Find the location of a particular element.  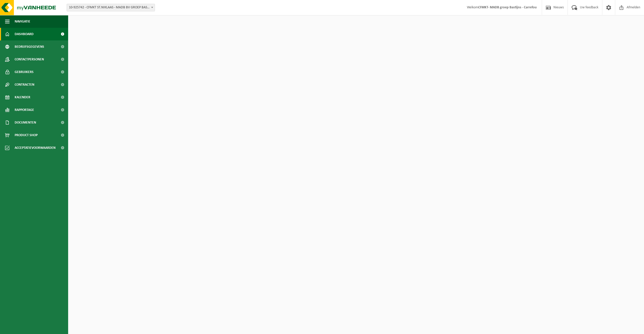

span: Kalender is located at coordinates (22, 97).